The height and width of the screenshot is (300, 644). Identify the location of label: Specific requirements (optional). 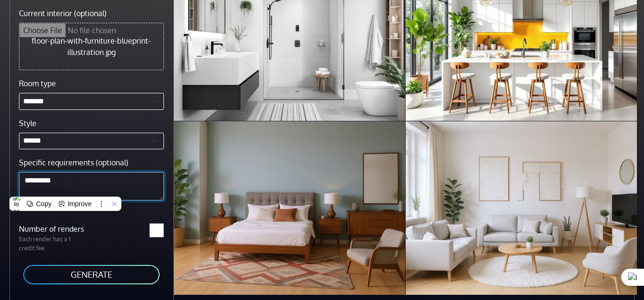
(73, 163).